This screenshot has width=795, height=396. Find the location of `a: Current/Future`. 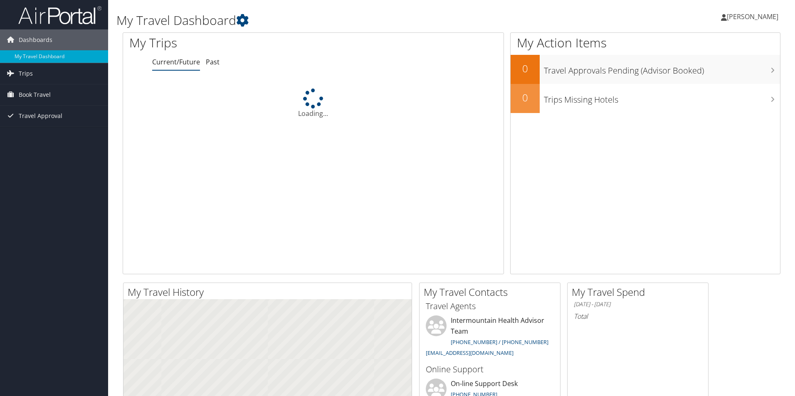

a: Current/Future is located at coordinates (176, 62).